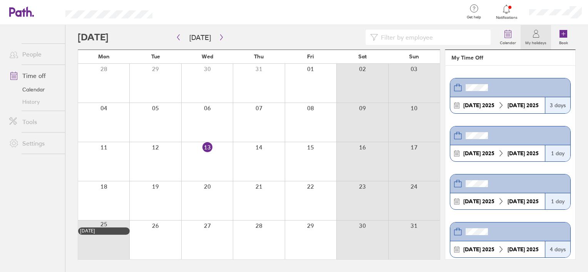 The height and width of the screenshot is (272, 588). I want to click on span: Fri, so click(311, 57).